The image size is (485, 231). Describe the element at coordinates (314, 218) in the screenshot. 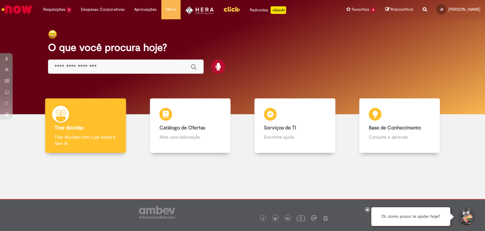

I see `img: logo_footer_workplace.png` at that location.